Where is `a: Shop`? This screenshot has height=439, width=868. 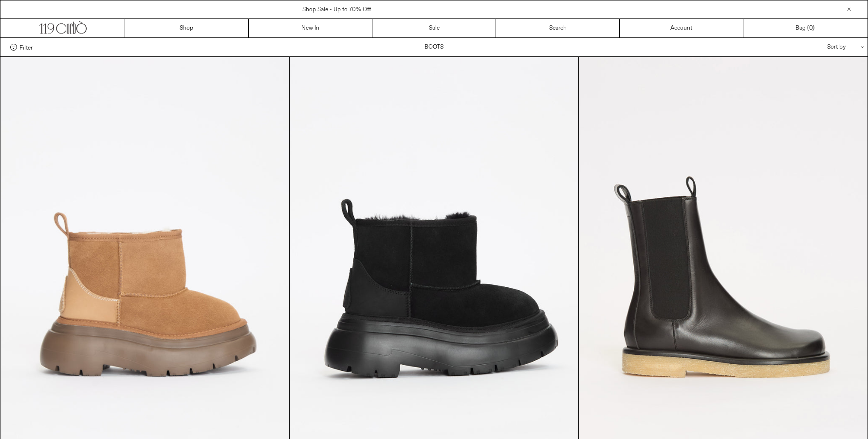 a: Shop is located at coordinates (187, 28).